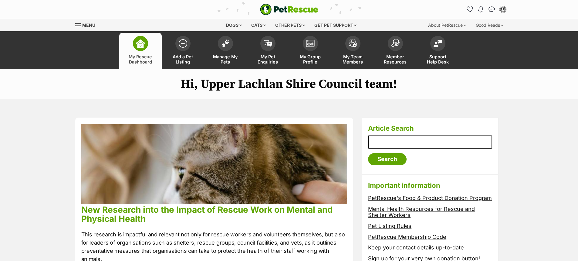  Describe the element at coordinates (396, 43) in the screenshot. I see `img: member-resources-icon-8e73f808a243e03378d46382f2149f9095a855e16c252ad45f914b54edf8863c.svg` at that location.